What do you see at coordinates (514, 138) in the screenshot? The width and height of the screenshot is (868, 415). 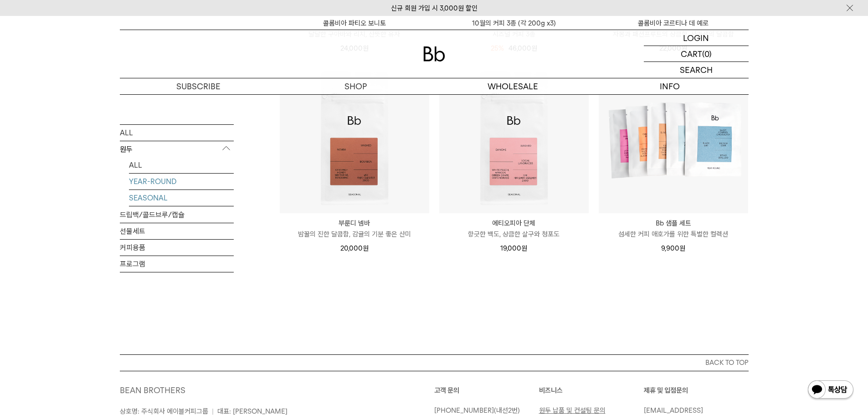 I see `a: 에티오피아 단체` at bounding box center [514, 138].